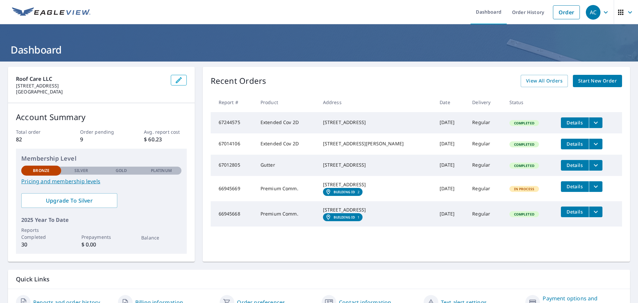 The width and height of the screenshot is (638, 303). Describe the element at coordinates (286, 102) in the screenshot. I see `th: Product` at that location.